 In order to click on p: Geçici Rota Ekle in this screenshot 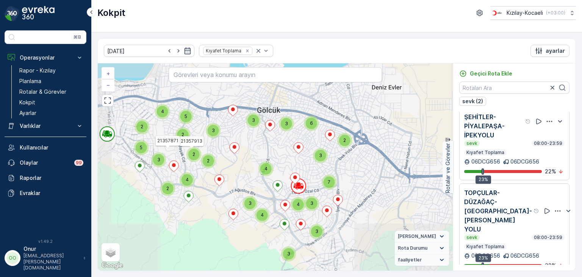, I will do `click(491, 74)`.